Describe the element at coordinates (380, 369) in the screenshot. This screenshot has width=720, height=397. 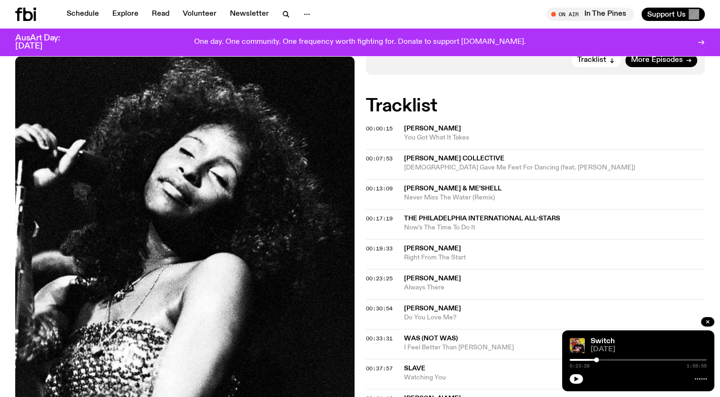
I see `span: 00:37:57` at that location.